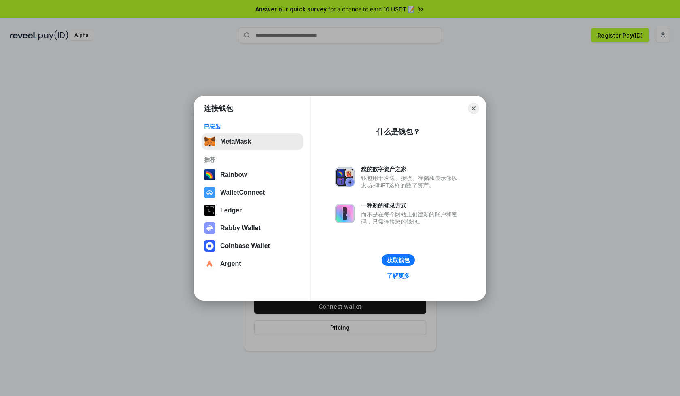 The image size is (680, 396). What do you see at coordinates (411, 218) in the screenshot?
I see `div: 而不是在每个网站上创建新的账户和密码，只需连接您的钱包。` at bounding box center [411, 218].